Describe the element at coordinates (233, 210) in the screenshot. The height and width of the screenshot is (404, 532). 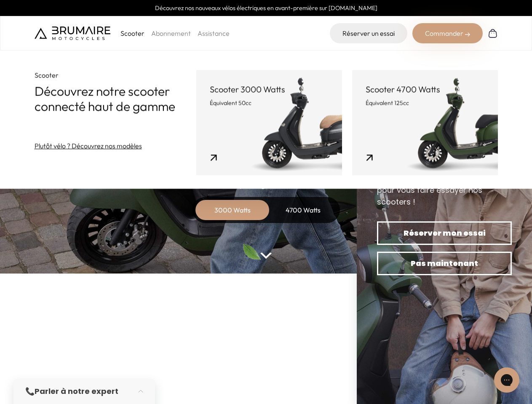
I see `div: 3000 Watts` at that location.